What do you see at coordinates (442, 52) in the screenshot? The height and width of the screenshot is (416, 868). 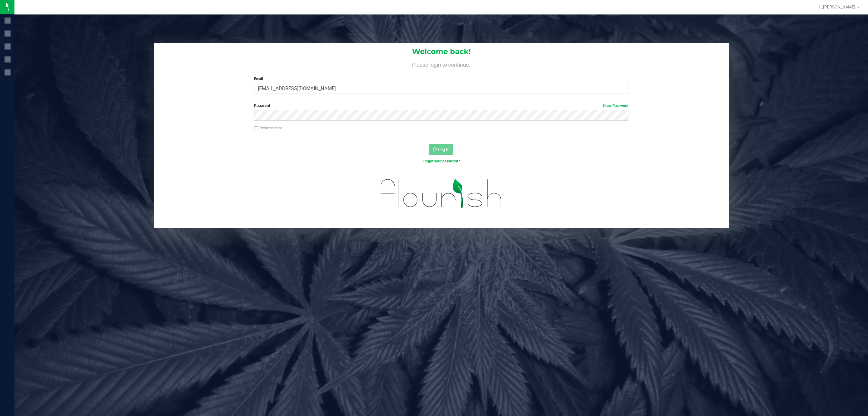 I see `h1: Welcome back!` at bounding box center [442, 52].